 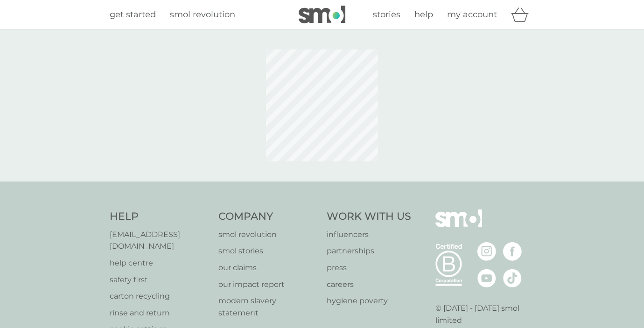 What do you see at coordinates (368, 268) in the screenshot?
I see `p: press` at bounding box center [368, 268].